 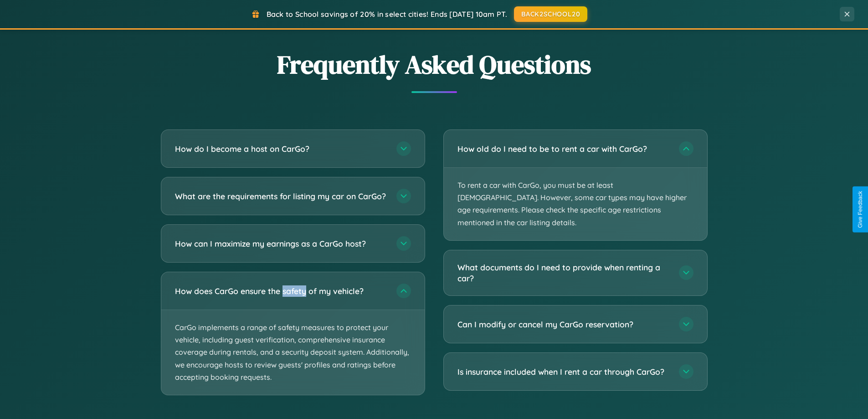 What do you see at coordinates (281, 196) in the screenshot?
I see `h3: What are the requirements for listing my car on CarGo?` at bounding box center [281, 196].